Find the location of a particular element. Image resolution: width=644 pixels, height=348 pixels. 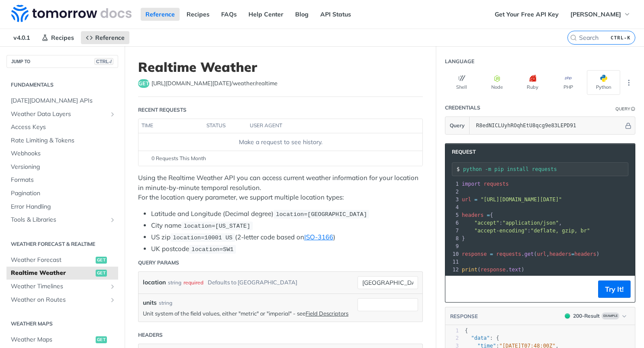

span: location=SW1 is located at coordinates (212, 249).